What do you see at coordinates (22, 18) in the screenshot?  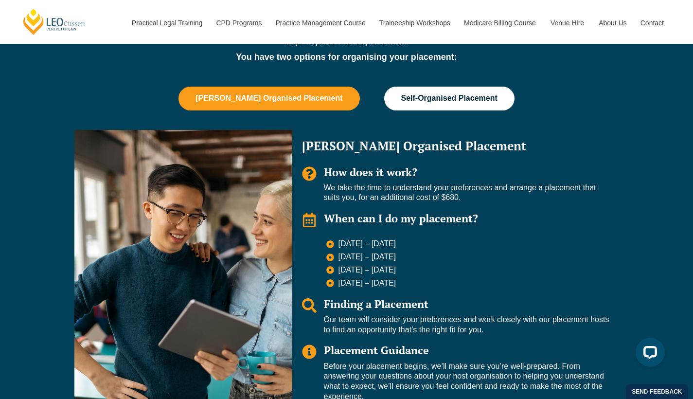 I see `button: Open LiveChat chat widget` at bounding box center [22, 18].